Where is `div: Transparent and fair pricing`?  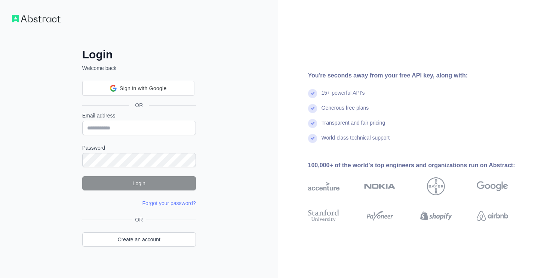 div: Transparent and fair pricing is located at coordinates (353, 126).